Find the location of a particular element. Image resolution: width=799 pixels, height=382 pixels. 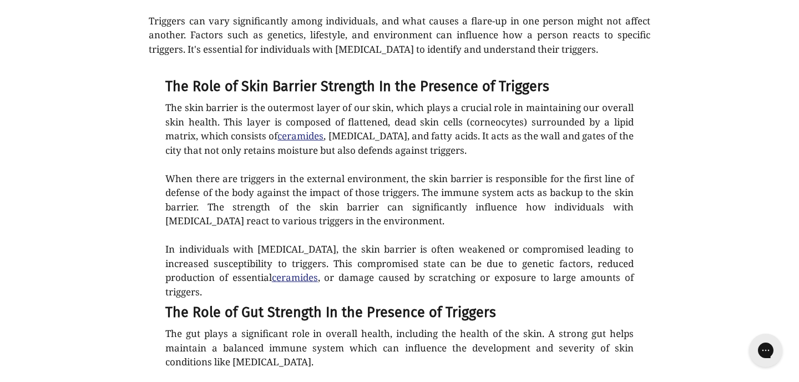

p: Triggers can vary significantly among individuals, and what causes a flare-up in one person might... is located at coordinates (399, 35).